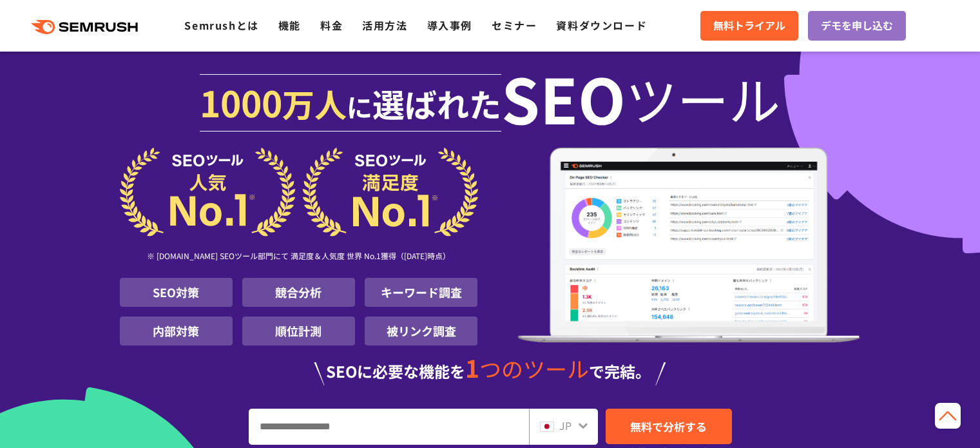 This screenshot has height=448, width=980. I want to click on span: 万人, so click(315, 103).